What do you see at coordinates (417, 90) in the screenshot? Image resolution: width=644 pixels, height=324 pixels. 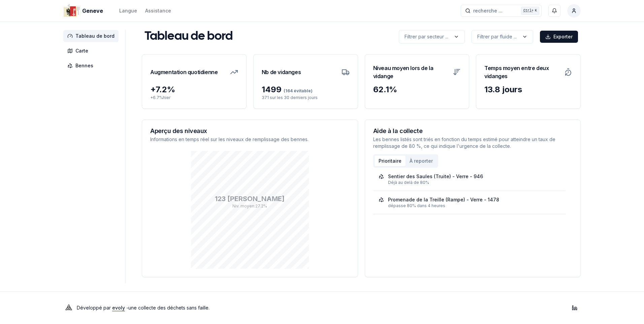 I see `div: 62.1 %` at bounding box center [417, 90].